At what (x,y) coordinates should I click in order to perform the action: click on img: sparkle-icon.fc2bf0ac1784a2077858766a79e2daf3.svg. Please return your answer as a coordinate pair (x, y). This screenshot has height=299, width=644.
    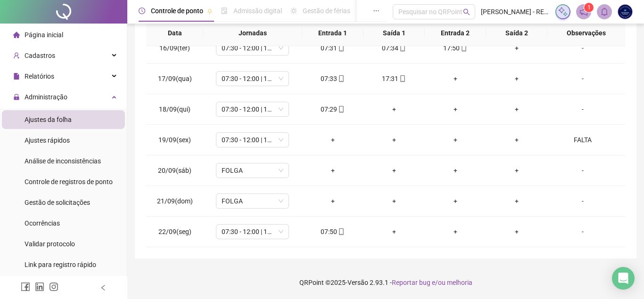
    Looking at the image, I should click on (563, 12).